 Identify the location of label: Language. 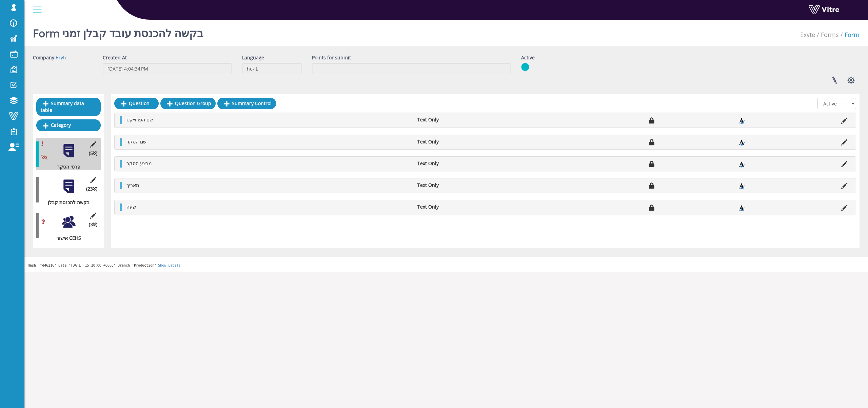
(253, 58).